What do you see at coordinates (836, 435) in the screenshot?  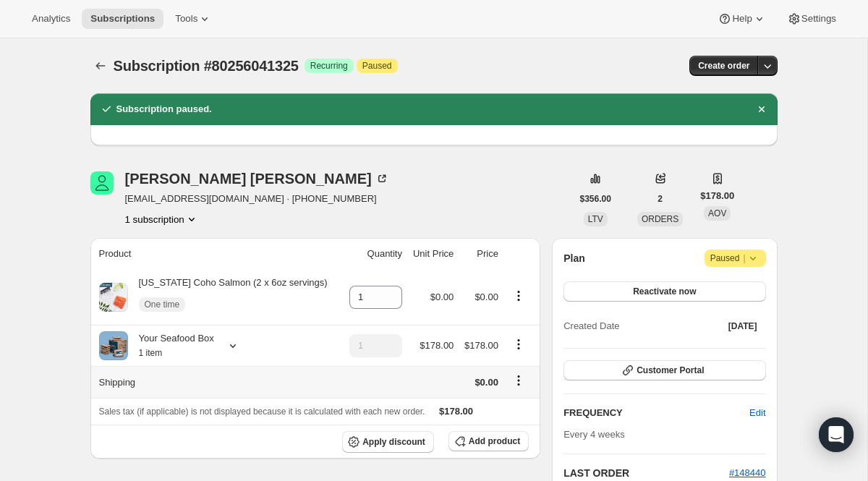 I see `div: Open Intercom Messenger` at bounding box center [836, 435].